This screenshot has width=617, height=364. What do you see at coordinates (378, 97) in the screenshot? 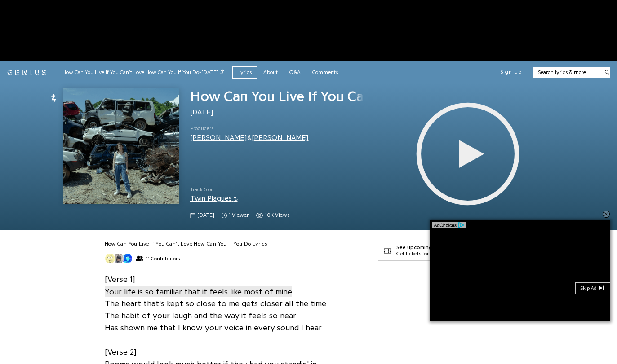
I see `span: How Can You Live If You Can’t Love How Can You If You Do` at bounding box center [378, 97].